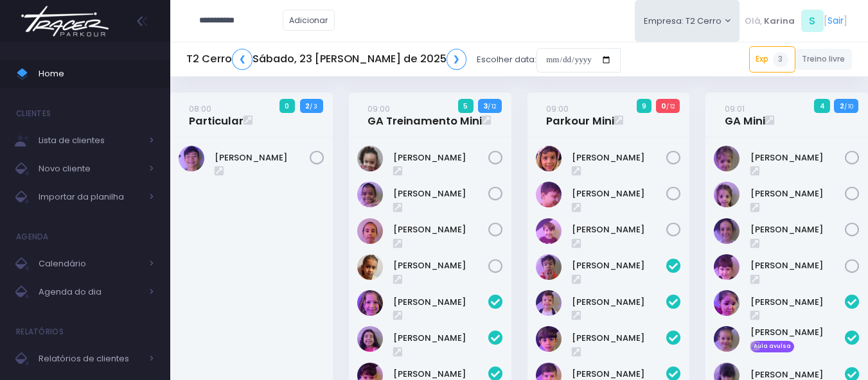  Describe the element at coordinates (370, 195) in the screenshot. I see `img: Helena Maciel dos Santos` at that location.